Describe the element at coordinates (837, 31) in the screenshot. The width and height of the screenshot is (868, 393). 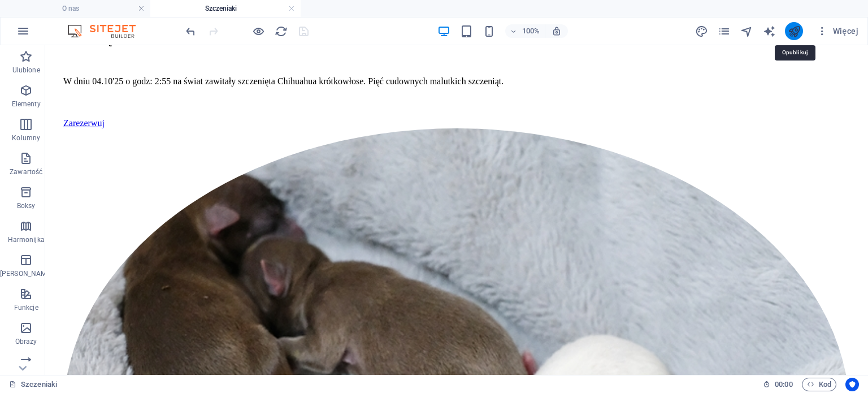
I see `button: Więcej` at that location.